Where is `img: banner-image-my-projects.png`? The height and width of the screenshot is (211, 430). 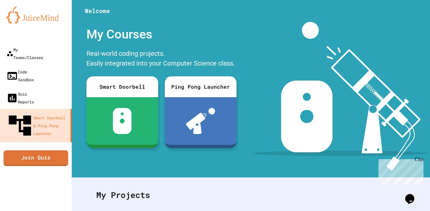 img: banner-image-my-projects.png is located at coordinates (340, 96).